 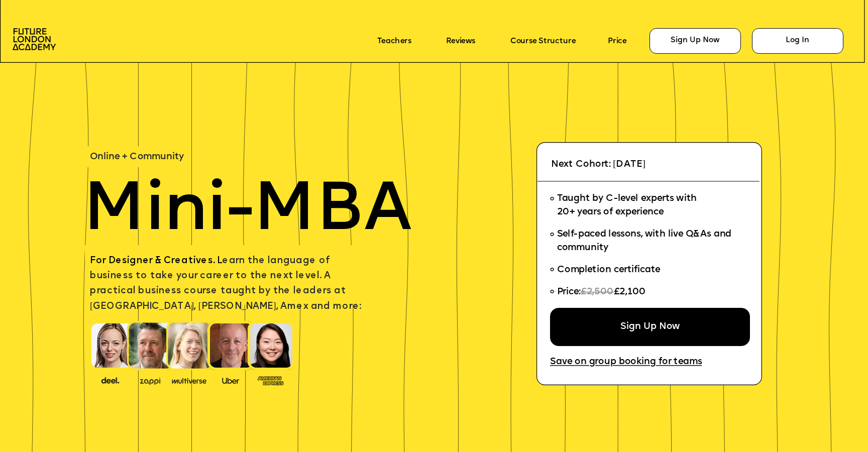 I want to click on span: For Designer & Creatives. L, so click(x=156, y=261).